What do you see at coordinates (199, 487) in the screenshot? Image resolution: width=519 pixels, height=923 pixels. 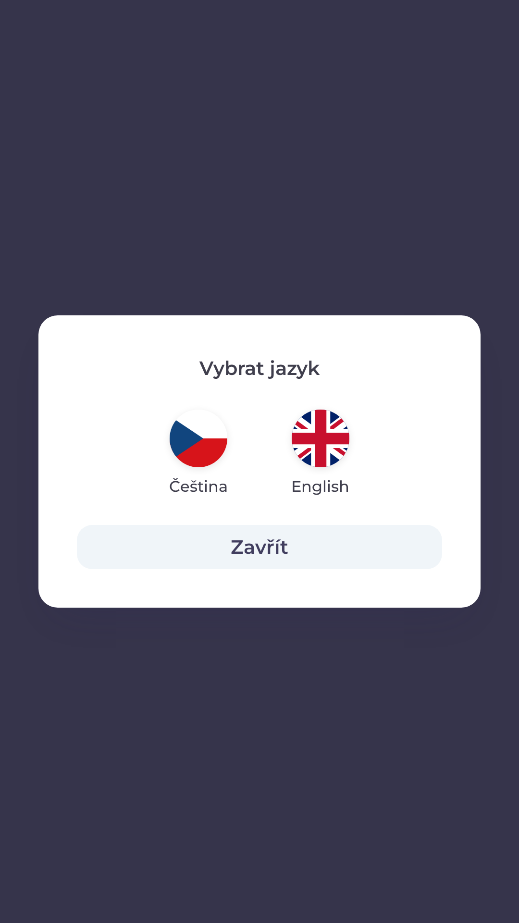 I see `p: Čeština` at bounding box center [199, 487].